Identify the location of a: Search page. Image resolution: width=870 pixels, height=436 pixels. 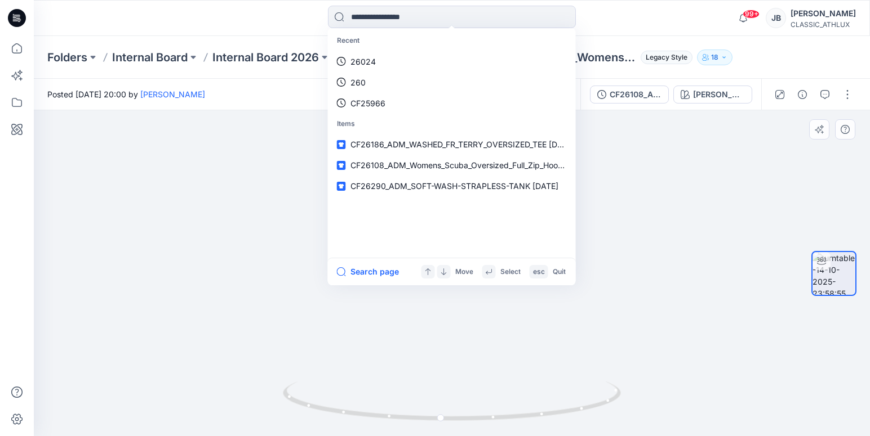
(368, 272).